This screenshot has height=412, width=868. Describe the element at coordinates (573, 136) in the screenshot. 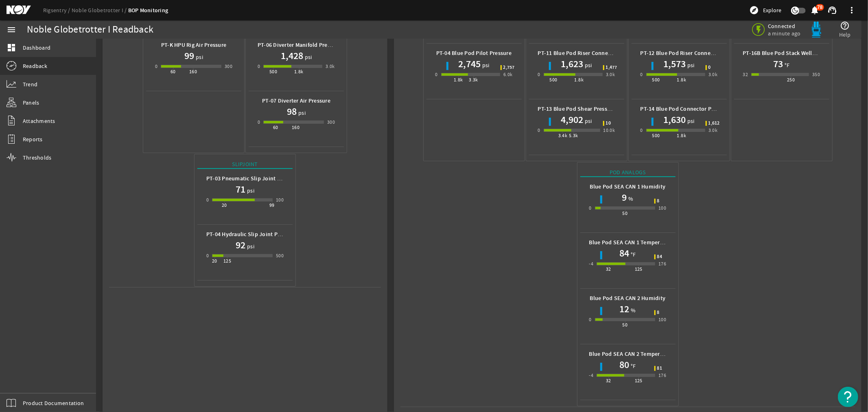

I see `div: 5.3k` at that location.